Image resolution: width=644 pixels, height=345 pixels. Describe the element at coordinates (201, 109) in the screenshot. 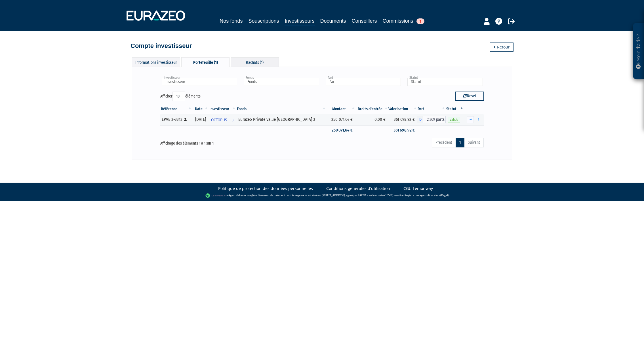

I see `th: Date: activer pour trier la colonne par ordre croissant` at that location.